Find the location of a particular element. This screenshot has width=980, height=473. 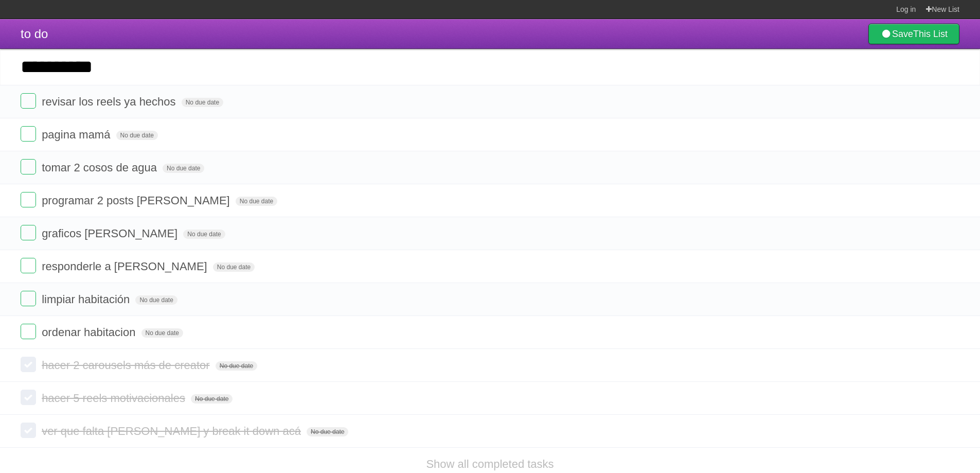

span: revisar los reels ya hechos is located at coordinates (110, 102).